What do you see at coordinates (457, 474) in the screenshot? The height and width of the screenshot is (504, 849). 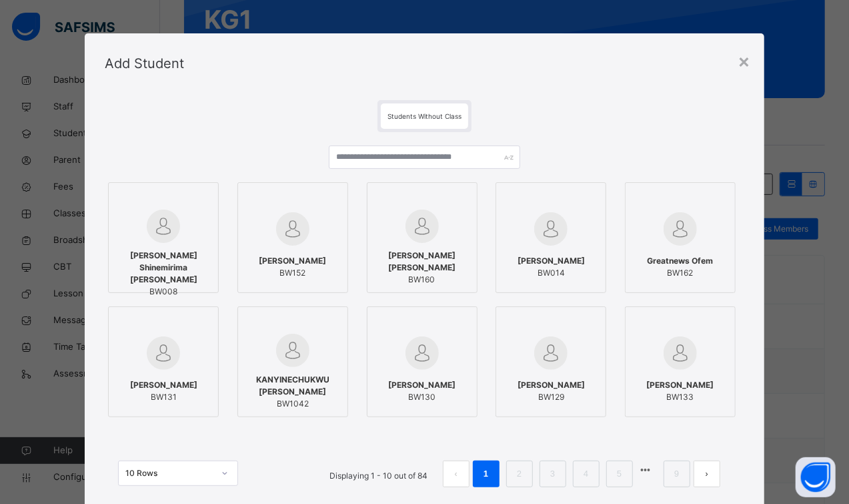 I see `li: 上一页` at bounding box center [457, 474].